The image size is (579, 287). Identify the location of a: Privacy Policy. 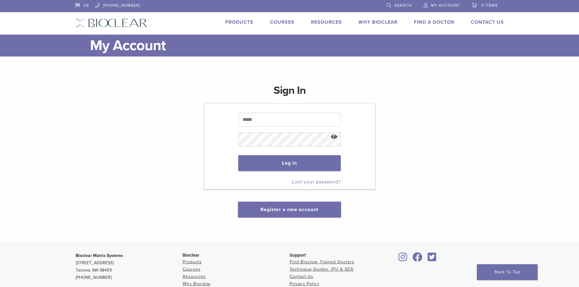
(304, 284).